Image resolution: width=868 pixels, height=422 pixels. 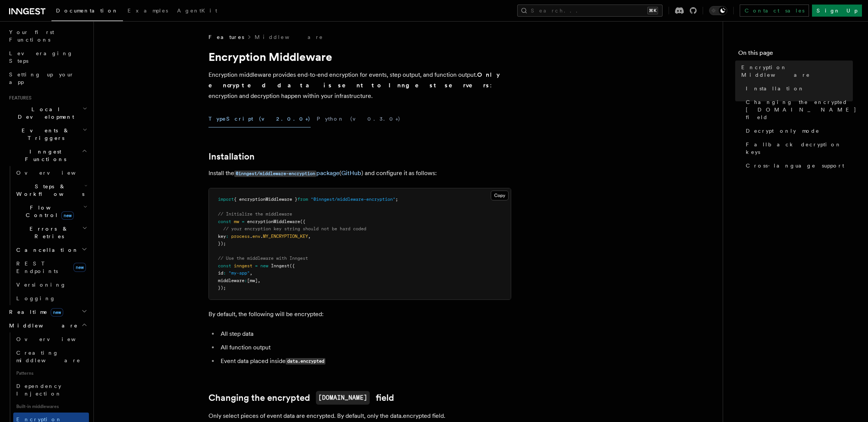 What do you see at coordinates (255, 214) in the screenshot?
I see `span: // Initialize the middleware` at bounding box center [255, 214].